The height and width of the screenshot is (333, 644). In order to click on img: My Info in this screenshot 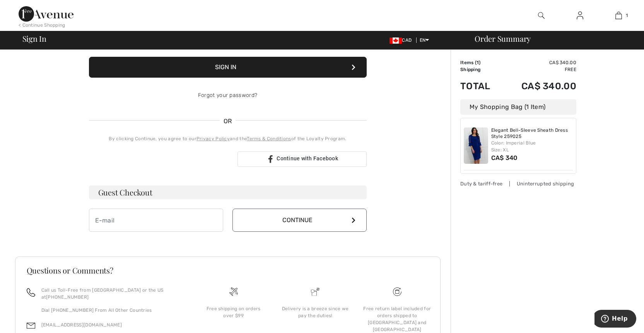, I will do `click(580, 15)`.